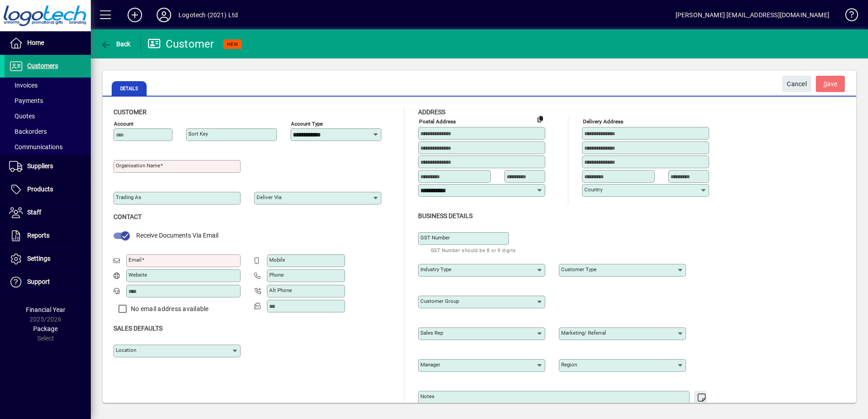  Describe the element at coordinates (427, 397) in the screenshot. I see `mat-label: Notes` at that location.